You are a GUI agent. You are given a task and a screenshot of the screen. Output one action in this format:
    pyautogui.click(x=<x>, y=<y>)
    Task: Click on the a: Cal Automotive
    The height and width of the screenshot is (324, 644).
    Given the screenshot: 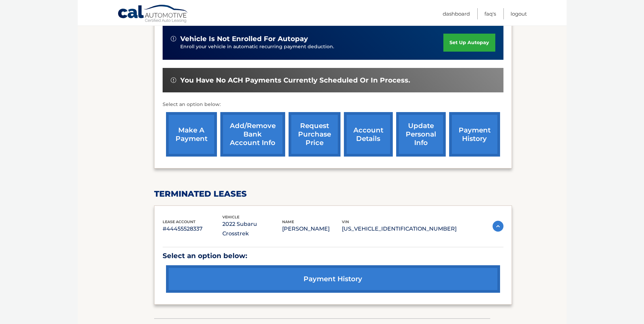 What is the action you would take?
    pyautogui.click(x=153, y=15)
    